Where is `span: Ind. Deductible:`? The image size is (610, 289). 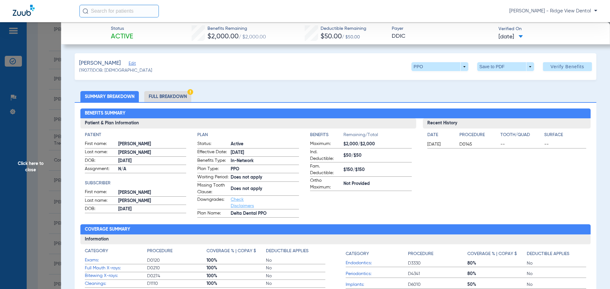
span: Ind. Deductible: is located at coordinates (326, 156).